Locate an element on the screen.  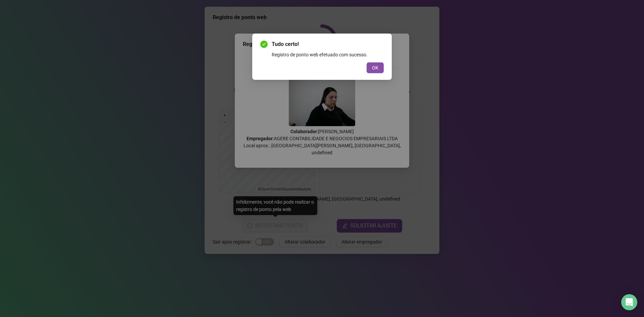
button: OK is located at coordinates (375, 68).